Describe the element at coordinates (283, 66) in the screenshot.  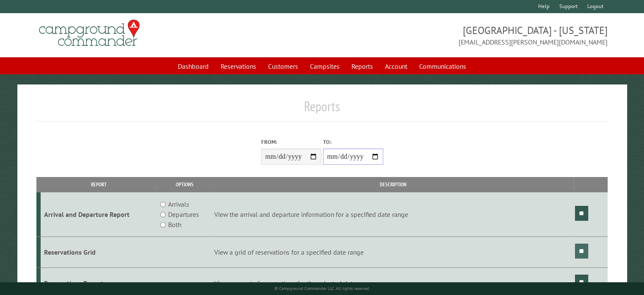
I see `a: Customers` at that location.